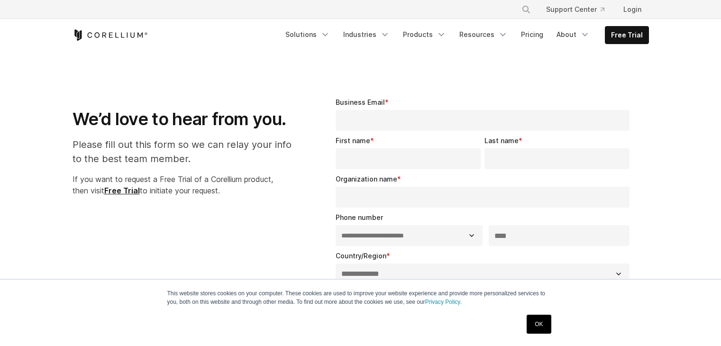 This screenshot has height=346, width=721. I want to click on a: Resources, so click(484, 35).